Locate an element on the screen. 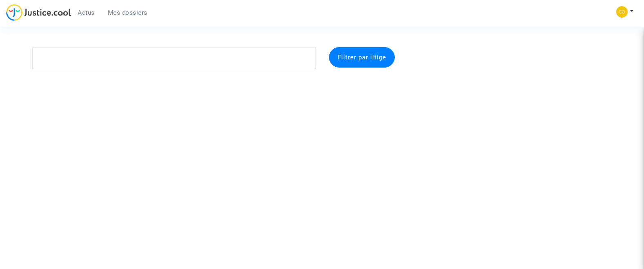 The height and width of the screenshot is (269, 644). a: Actus is located at coordinates (86, 13).